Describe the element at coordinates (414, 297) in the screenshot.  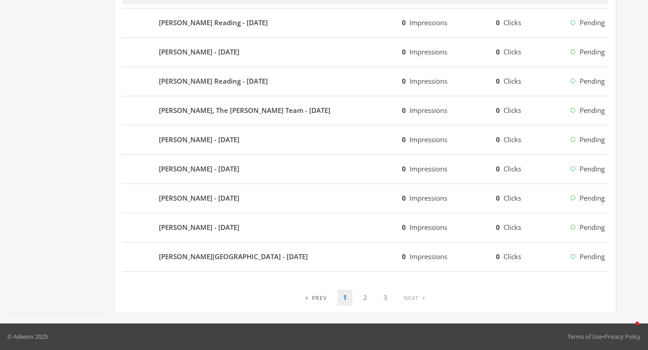
I see `a: Next` at that location.